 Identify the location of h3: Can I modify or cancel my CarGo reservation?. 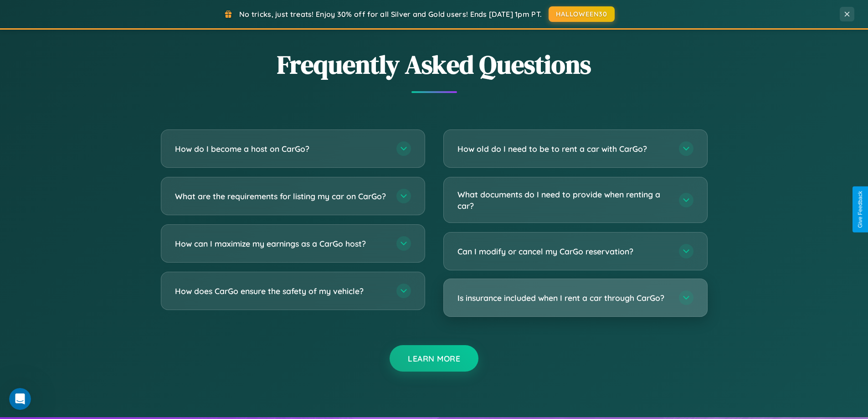
(563, 251).